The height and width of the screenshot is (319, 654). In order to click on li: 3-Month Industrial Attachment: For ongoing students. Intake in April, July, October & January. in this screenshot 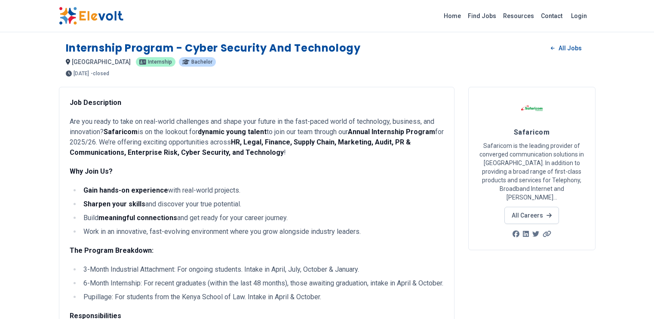, I will do `click(262, 270)`.